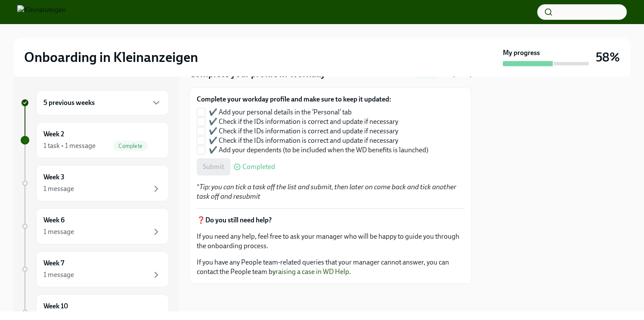 The width and height of the screenshot is (644, 320). I want to click on a: Week 31 message, so click(95, 183).